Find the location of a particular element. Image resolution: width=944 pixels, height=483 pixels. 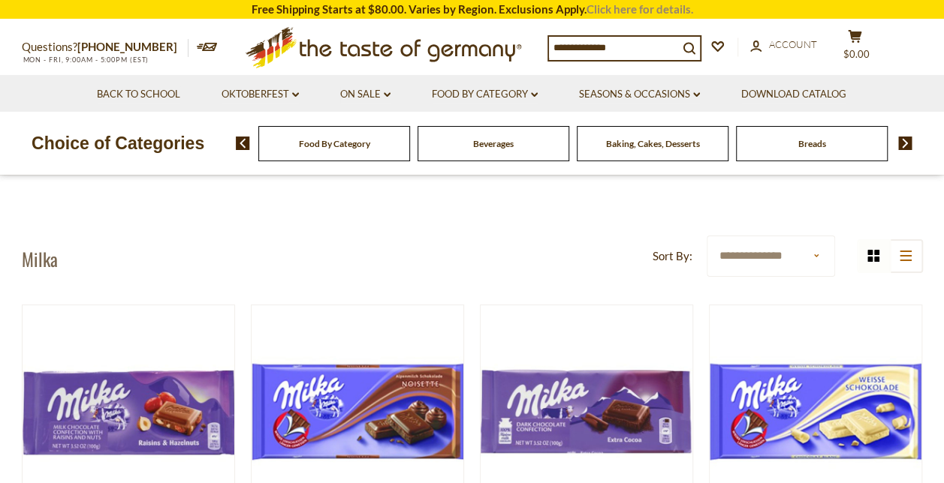

h1: Milka is located at coordinates (40, 259).